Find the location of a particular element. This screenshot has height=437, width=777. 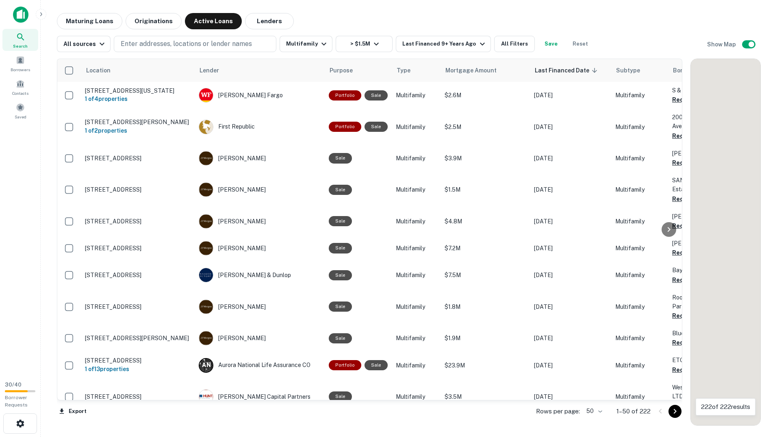

button: All sources is located at coordinates (84, 44).